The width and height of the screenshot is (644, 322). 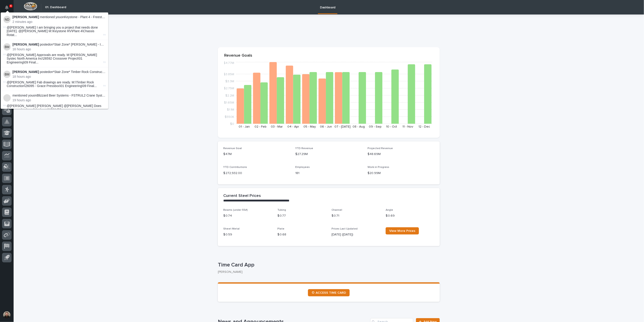 I want to click on text: 11 - Nov, so click(x=408, y=127).